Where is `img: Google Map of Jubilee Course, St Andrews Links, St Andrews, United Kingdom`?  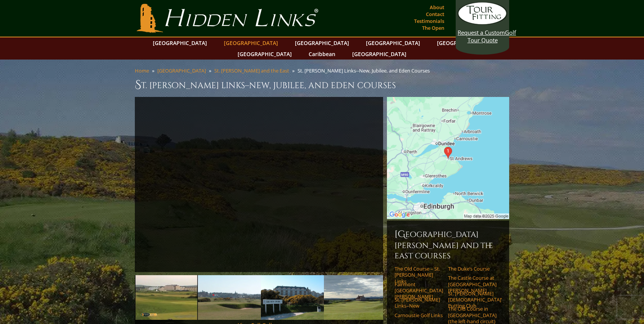 img: Google Map of Jubilee Course, St Andrews Links, St Andrews, United Kingdom is located at coordinates (448, 158).